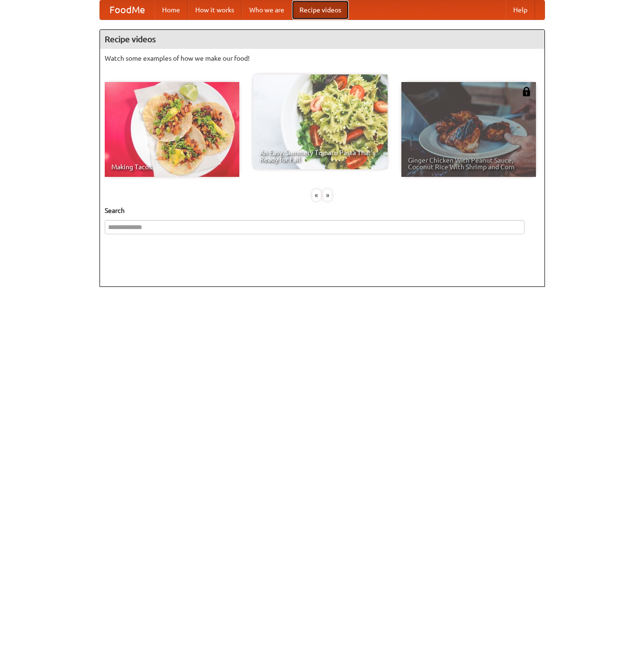 This screenshot has width=644, height=671. I want to click on a: How it works, so click(215, 10).